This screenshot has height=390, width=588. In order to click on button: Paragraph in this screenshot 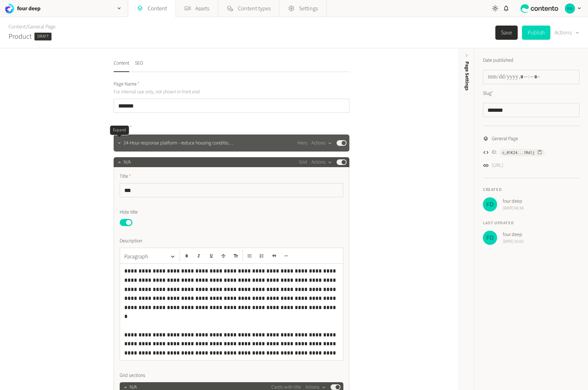, I will do `click(150, 257)`.